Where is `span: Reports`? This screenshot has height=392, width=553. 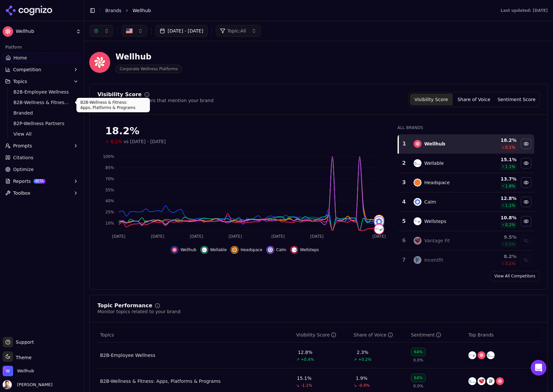
span: Reports is located at coordinates (22, 181).